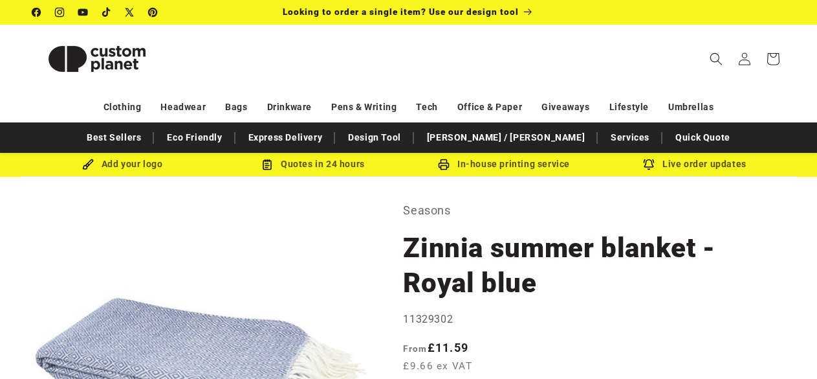  I want to click on h1: Zinnia summer blanket - Royal blue, so click(594, 265).